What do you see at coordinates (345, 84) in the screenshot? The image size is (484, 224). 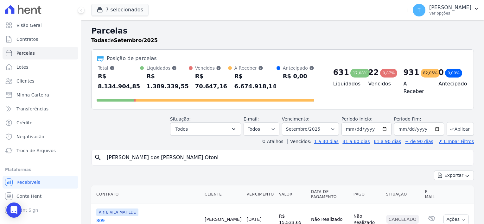 I see `h4: Liquidados` at bounding box center [345, 84].